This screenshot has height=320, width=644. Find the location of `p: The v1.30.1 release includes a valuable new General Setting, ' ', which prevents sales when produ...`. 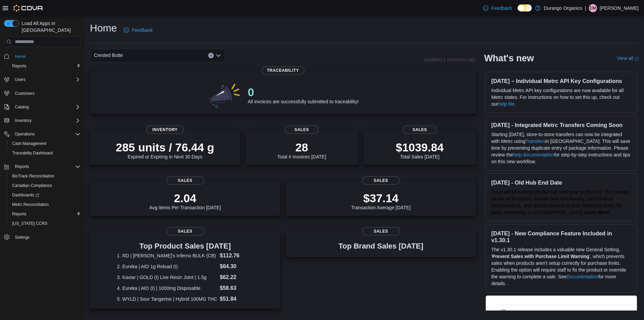

p: The v1.30.1 release includes a valuable new General Setting, ' ', which prevents sales when produ... is located at coordinates (561, 266).